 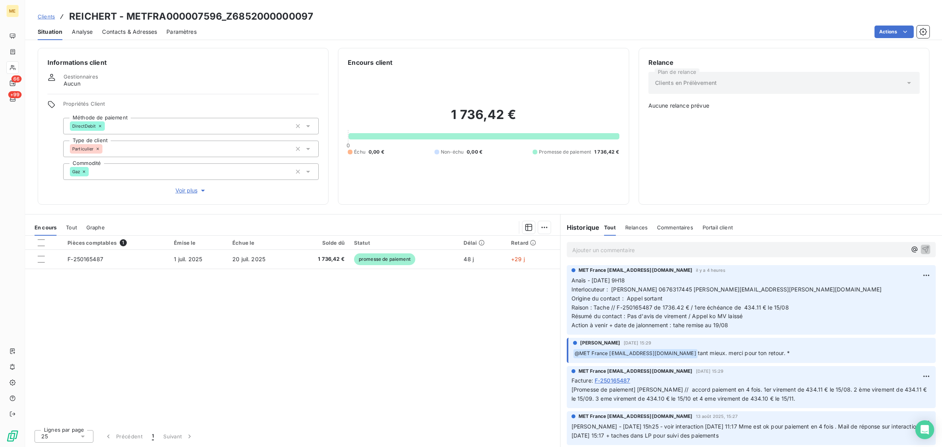 What do you see at coordinates (116, 243) in the screenshot?
I see `div: Pièces comptables` at bounding box center [116, 243].